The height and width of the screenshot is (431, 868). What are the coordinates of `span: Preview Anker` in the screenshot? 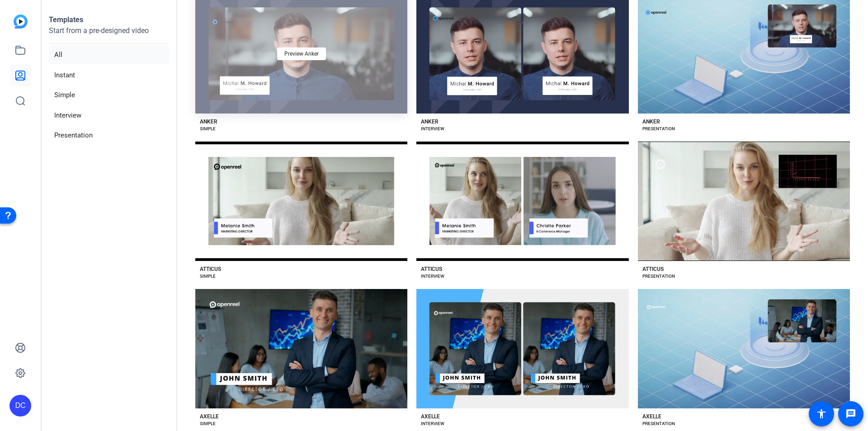 It's located at (302, 54).